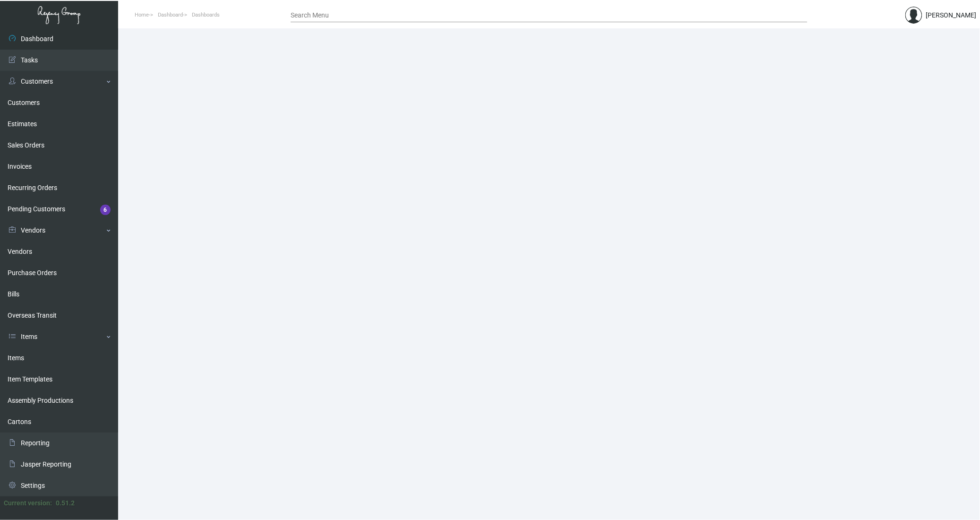 The height and width of the screenshot is (520, 980). What do you see at coordinates (914, 15) in the screenshot?
I see `img: admin@bootstrapmaster.com` at bounding box center [914, 15].